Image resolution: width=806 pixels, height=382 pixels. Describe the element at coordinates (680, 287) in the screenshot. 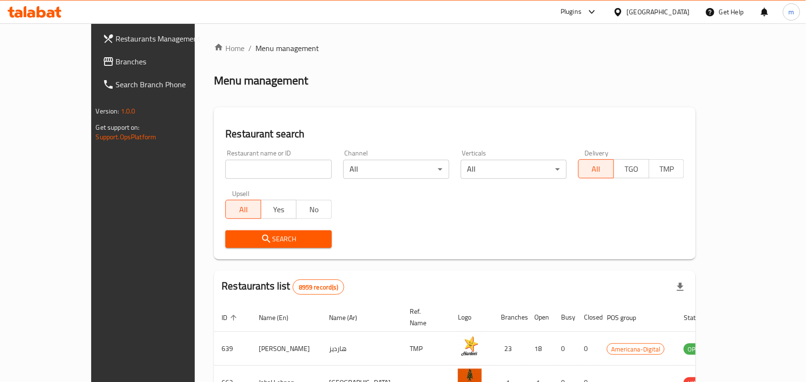

I see `div: Export file` at that location.